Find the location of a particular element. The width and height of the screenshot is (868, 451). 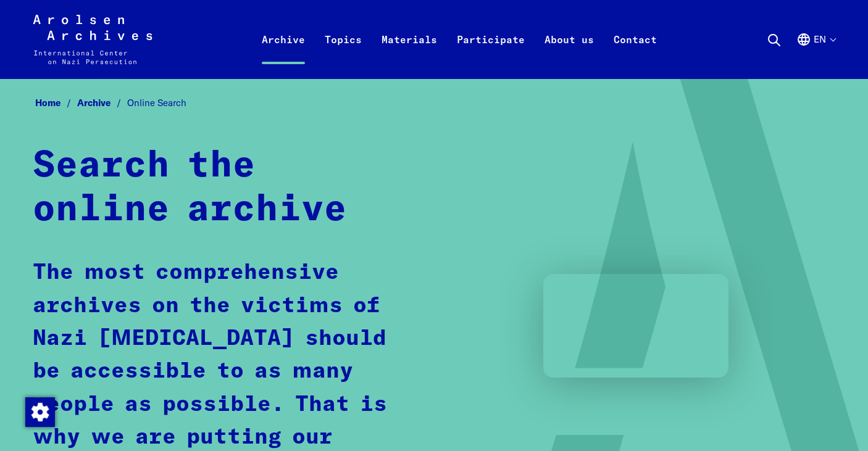

nav: Primary is located at coordinates (459, 40).